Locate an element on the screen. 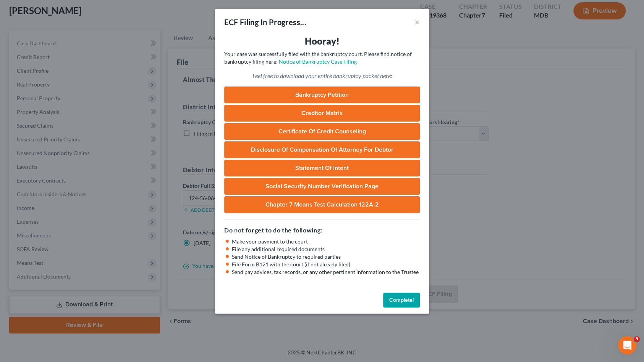 Image resolution: width=644 pixels, height=362 pixels. span: Your case was successfully filed with the bankruptcy court. Please find notice of bankruptcy fili... is located at coordinates (318, 58).